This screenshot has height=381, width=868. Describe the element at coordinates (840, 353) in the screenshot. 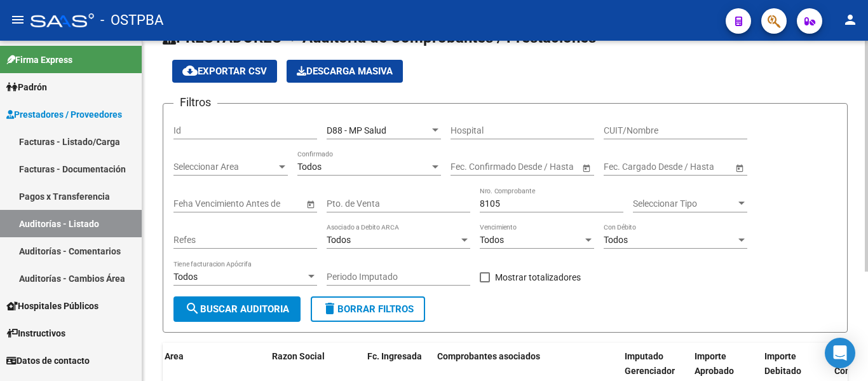

I see `div: Open Intercom Messenger` at that location.